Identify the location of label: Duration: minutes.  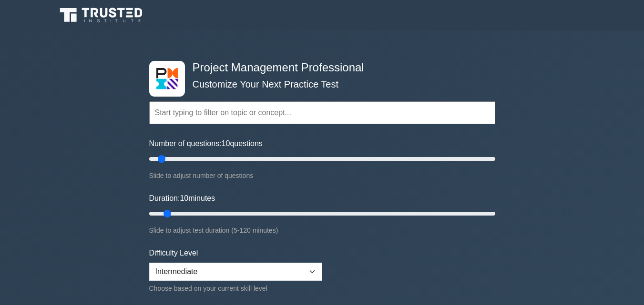
(182, 198).